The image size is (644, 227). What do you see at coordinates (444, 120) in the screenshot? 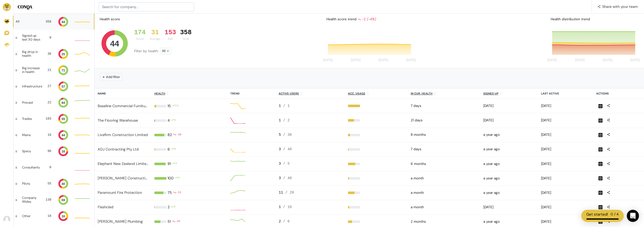
I see `div: 2025-08-18 12:00am` at bounding box center [444, 120].